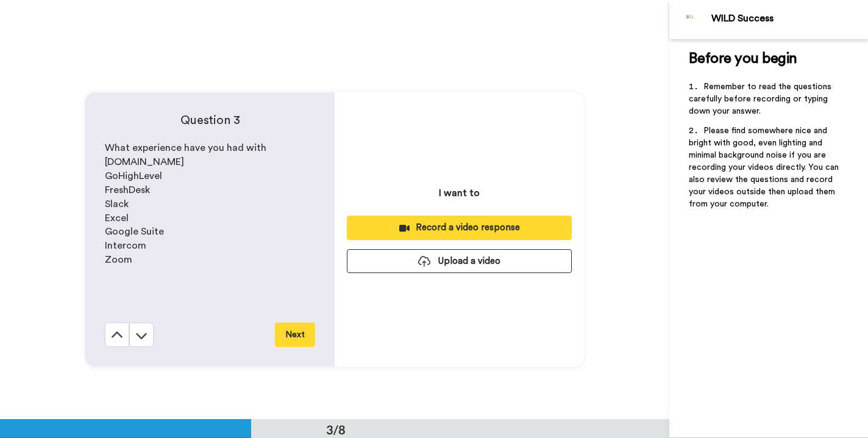 Image resolution: width=868 pixels, height=438 pixels. I want to click on span: What experience have you had with, so click(185, 148).